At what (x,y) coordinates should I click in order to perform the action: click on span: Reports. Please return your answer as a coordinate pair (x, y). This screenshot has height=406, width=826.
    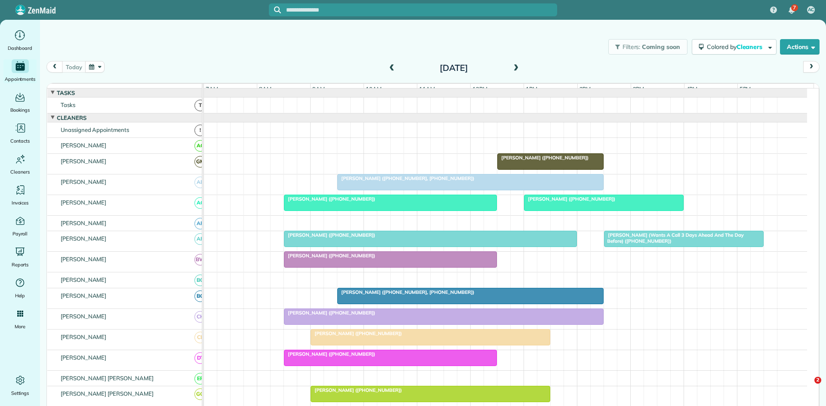
    Looking at the image, I should click on (20, 265).